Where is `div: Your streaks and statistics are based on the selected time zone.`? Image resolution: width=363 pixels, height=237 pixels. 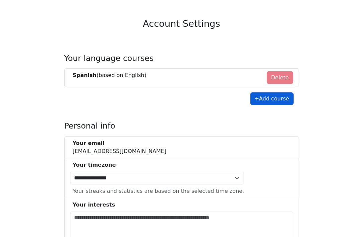 div: Your streaks and statistics are based on the selected time zone. is located at coordinates (158, 191).